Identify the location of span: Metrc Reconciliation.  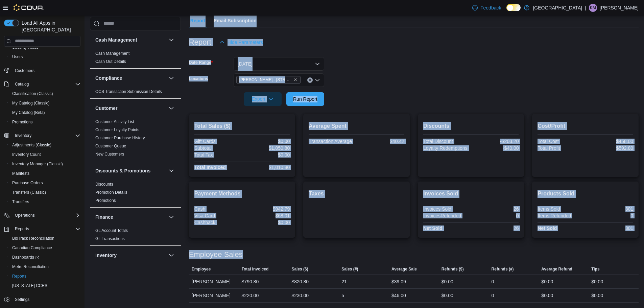
(30, 267).